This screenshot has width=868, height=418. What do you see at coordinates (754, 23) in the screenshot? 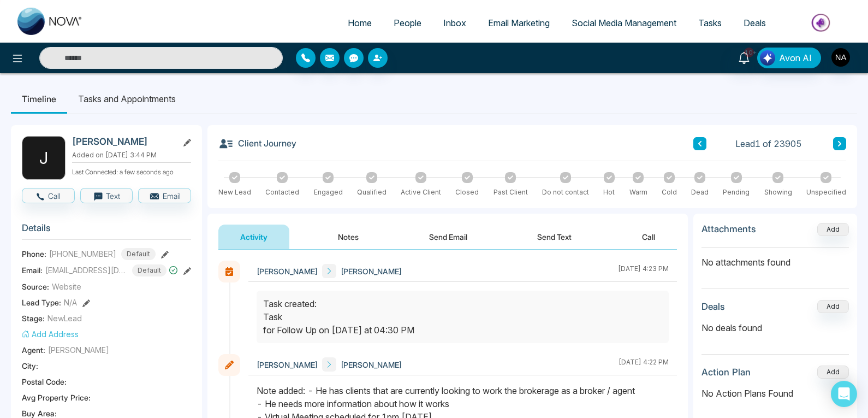
I see `a: Deals` at bounding box center [754, 23].